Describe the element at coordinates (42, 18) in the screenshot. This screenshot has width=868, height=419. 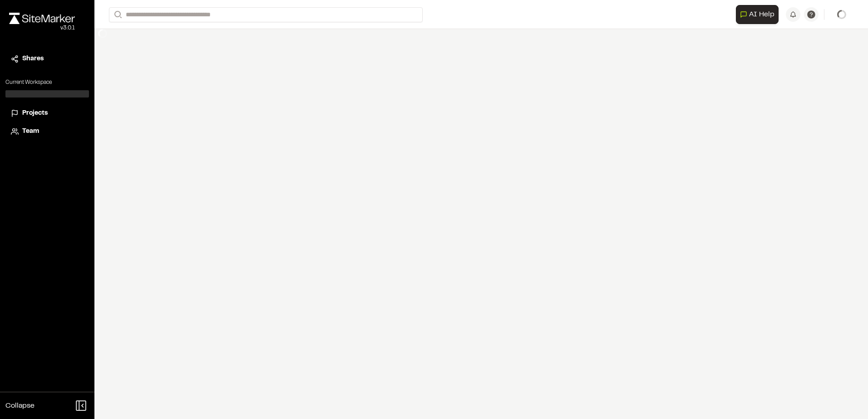
I see `img: rebrand.png` at that location.